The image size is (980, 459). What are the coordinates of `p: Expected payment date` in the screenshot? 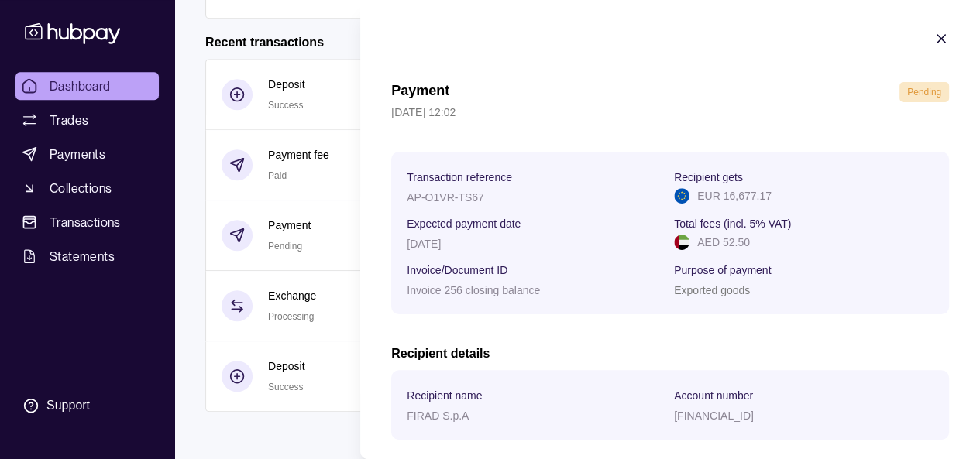 It's located at (463, 224).